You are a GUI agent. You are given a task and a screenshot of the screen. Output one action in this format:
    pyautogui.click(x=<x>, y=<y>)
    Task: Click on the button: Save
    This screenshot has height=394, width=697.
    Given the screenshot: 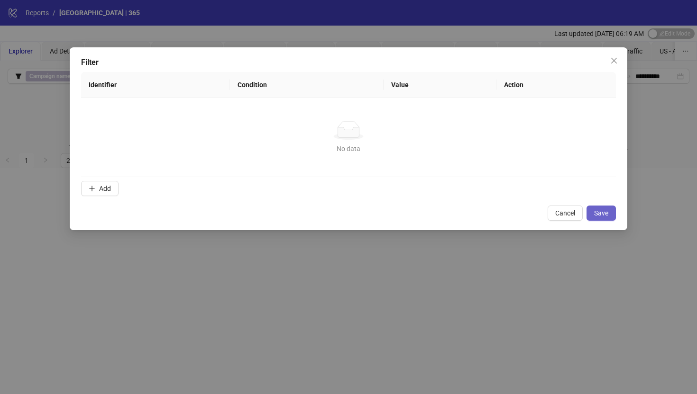 What is the action you would take?
    pyautogui.click(x=601, y=213)
    